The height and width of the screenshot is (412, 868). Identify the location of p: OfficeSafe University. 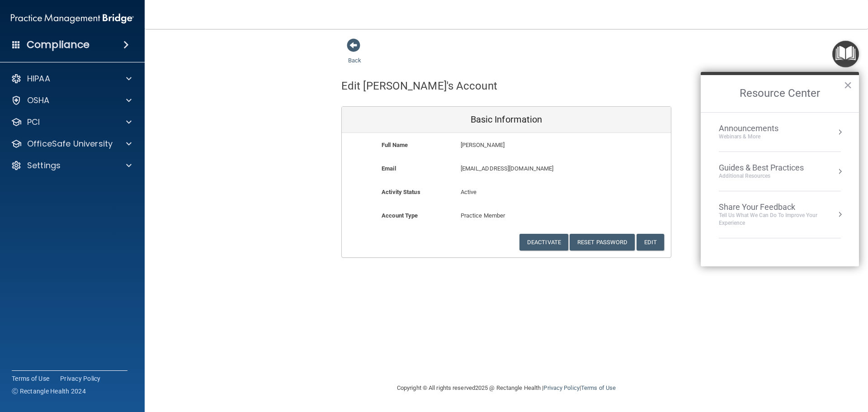
(70, 144).